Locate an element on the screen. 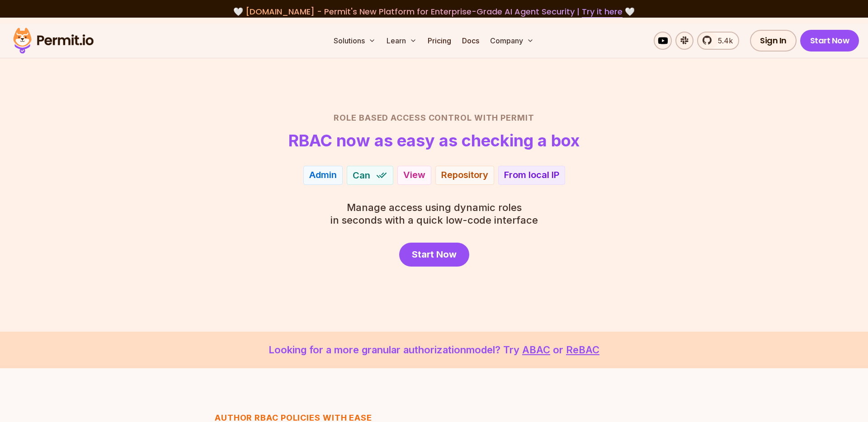  div: From local IP is located at coordinates (532, 175).